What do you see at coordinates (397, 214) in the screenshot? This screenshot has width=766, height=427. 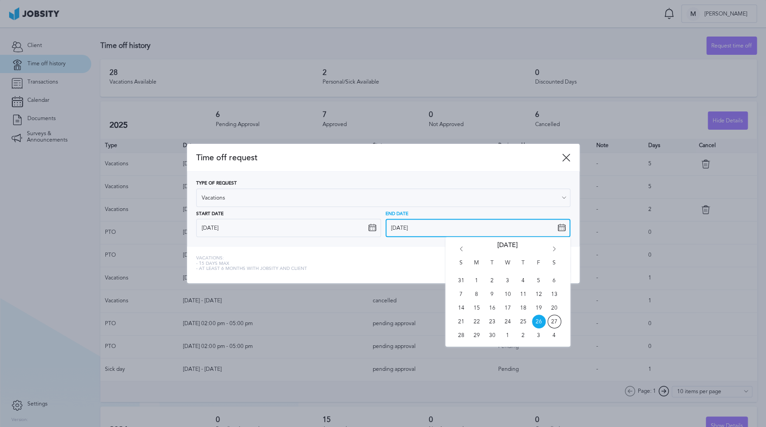 I see `span: End Date` at bounding box center [397, 214].